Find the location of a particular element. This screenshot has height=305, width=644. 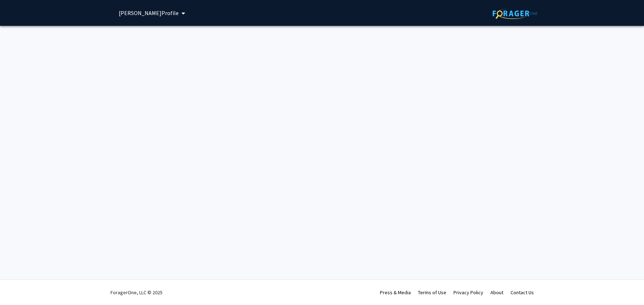

a: Press & Media is located at coordinates (396, 293).